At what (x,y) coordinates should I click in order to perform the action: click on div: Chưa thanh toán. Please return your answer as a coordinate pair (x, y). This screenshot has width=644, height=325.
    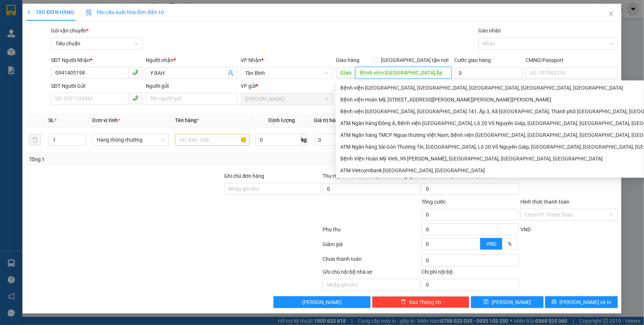
    Looking at the image, I should click on (371, 261).